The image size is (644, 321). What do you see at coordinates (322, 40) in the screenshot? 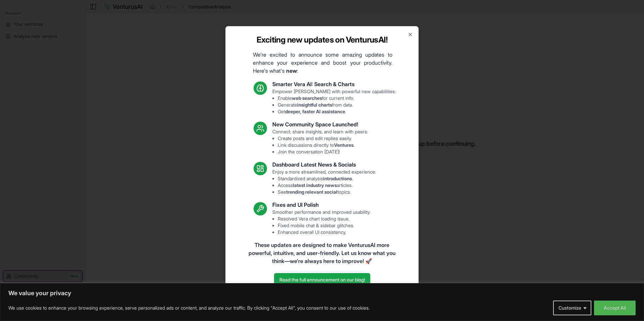
I see `h2: Exciting new updates on VenturusAI!` at bounding box center [322, 40].